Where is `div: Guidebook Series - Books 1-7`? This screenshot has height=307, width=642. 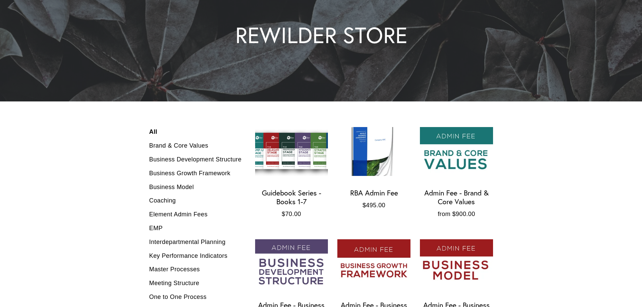
div: Guidebook Series - Books 1-7 is located at coordinates (291, 197).